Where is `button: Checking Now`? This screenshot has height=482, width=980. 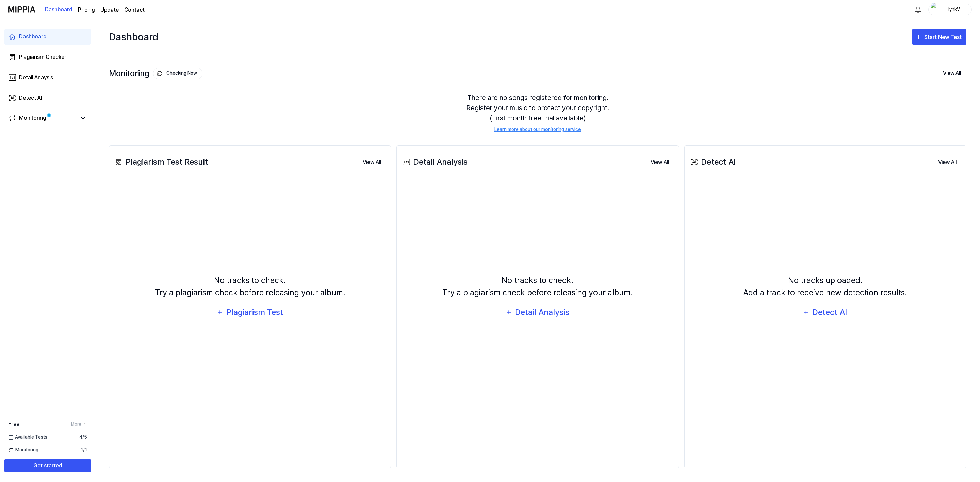
button: Checking Now is located at coordinates (178, 73).